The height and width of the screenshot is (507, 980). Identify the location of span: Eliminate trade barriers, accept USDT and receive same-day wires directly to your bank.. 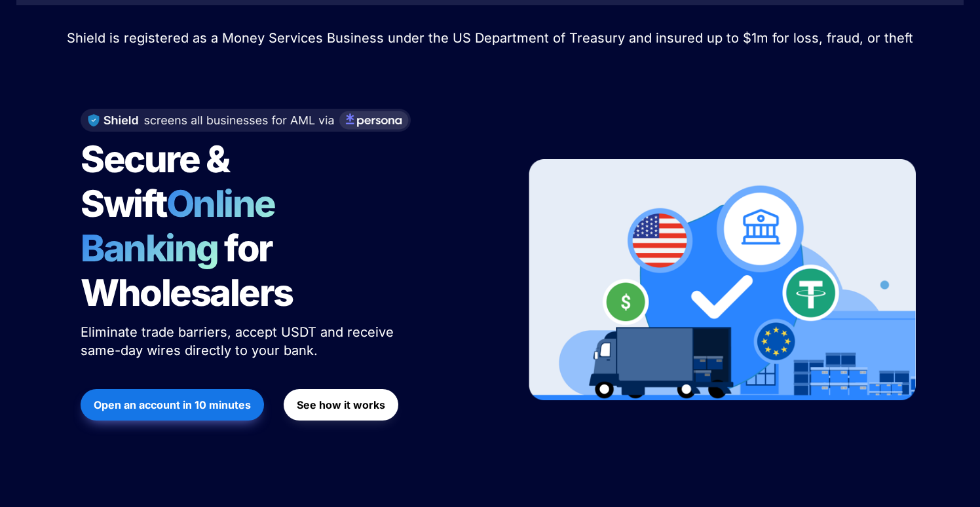
(239, 342).